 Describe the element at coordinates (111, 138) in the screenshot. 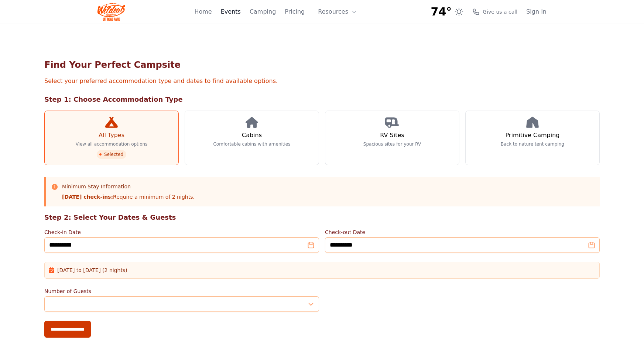

I see `a: All Types View all accommodation options Selected` at that location.